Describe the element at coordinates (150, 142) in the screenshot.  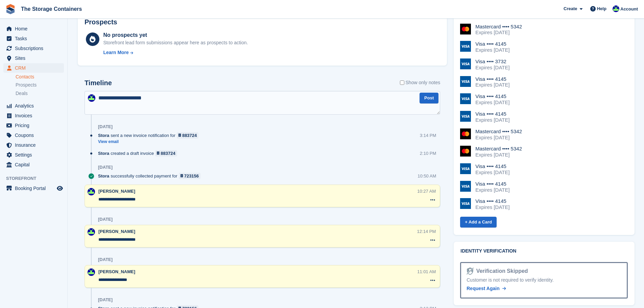
I see `a: View email` at that location.